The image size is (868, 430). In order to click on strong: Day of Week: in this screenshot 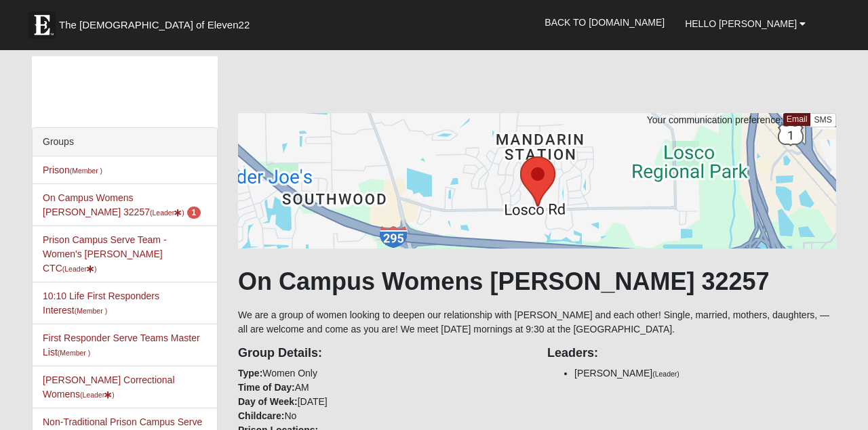, I will do `click(268, 402)`.